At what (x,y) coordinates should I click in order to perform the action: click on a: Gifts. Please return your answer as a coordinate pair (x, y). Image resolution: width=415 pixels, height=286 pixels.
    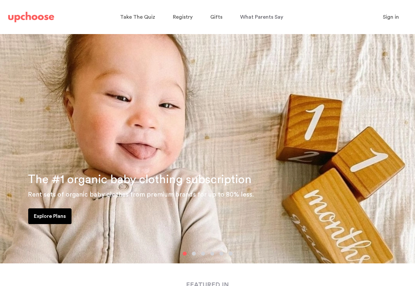
    Looking at the image, I should click on (217, 17).